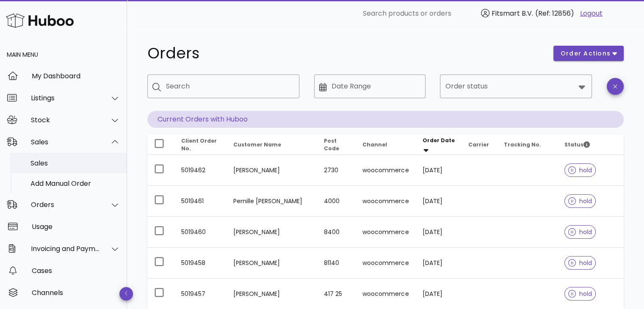 The width and height of the screenshot is (644, 309). What do you see at coordinates (336, 263) in the screenshot?
I see `td: 81140` at bounding box center [336, 263].